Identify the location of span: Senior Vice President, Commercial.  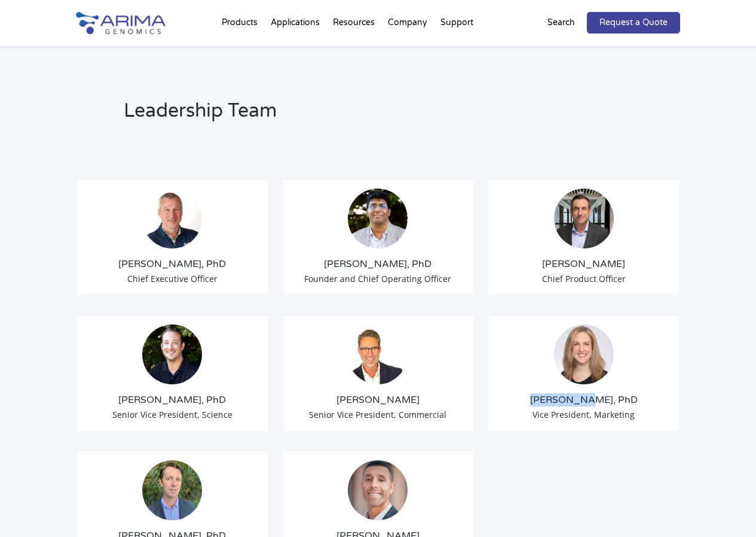
(378, 414).